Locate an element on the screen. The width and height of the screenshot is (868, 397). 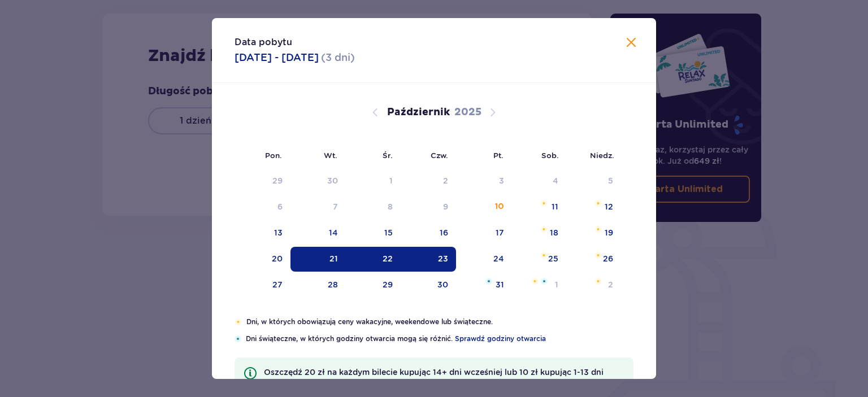
small: Pt. is located at coordinates (498, 155).